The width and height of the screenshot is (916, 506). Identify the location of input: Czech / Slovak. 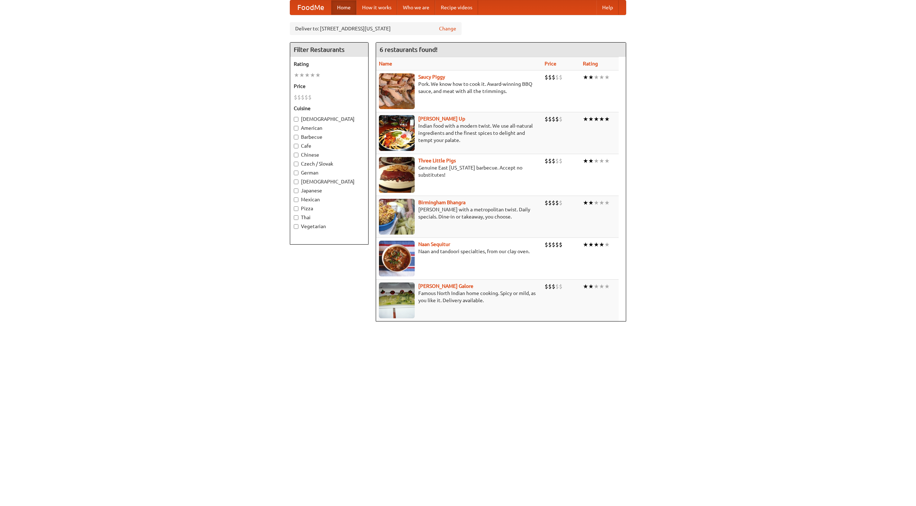
(296, 164).